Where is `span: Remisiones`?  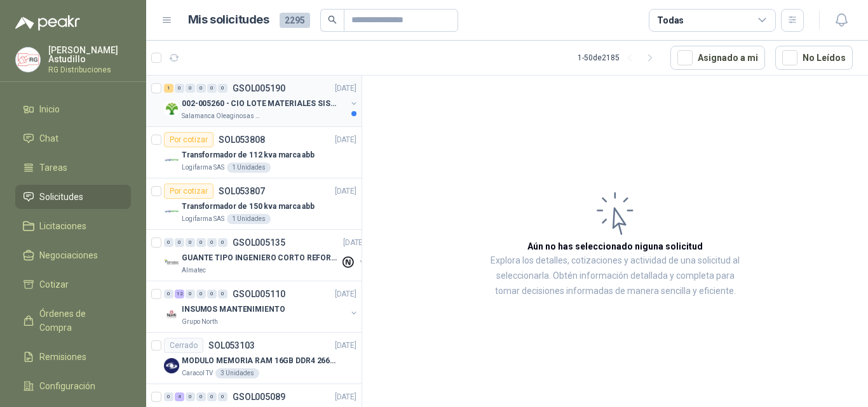 span: Remisiones is located at coordinates (62, 357).